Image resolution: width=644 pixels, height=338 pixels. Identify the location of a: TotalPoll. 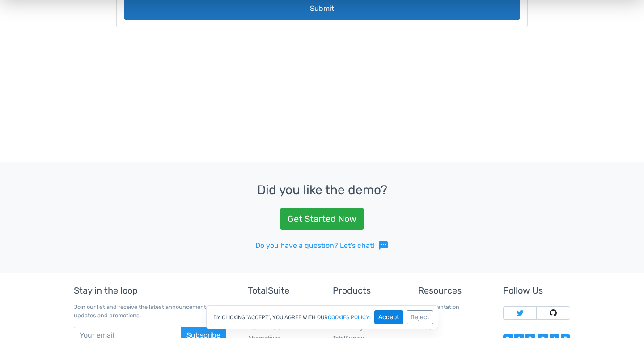
(343, 306).